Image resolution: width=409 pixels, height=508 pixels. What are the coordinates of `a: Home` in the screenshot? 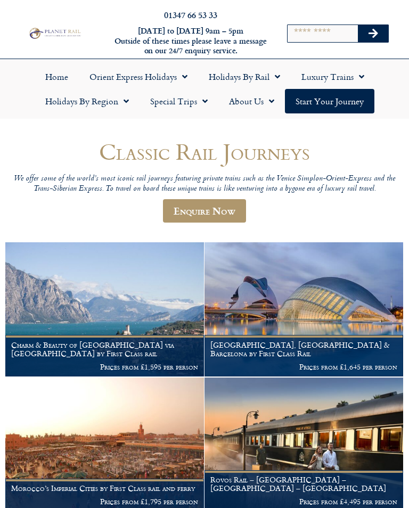 It's located at (56, 77).